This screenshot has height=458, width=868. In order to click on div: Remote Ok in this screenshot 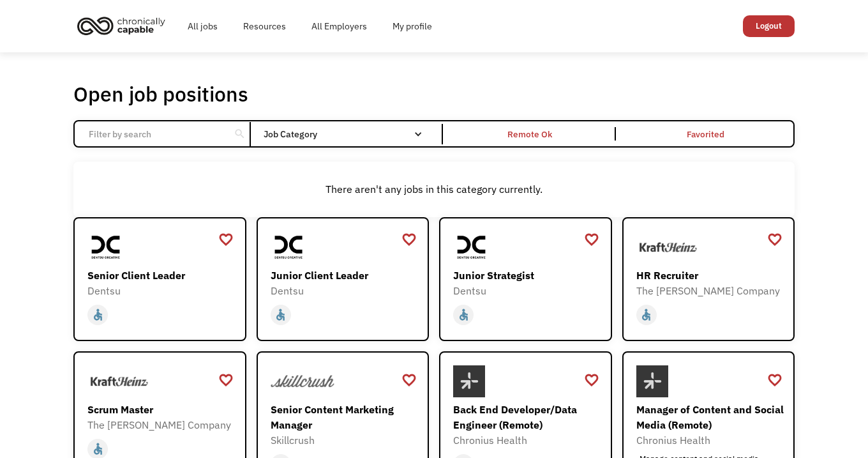, I will do `click(530, 134)`.